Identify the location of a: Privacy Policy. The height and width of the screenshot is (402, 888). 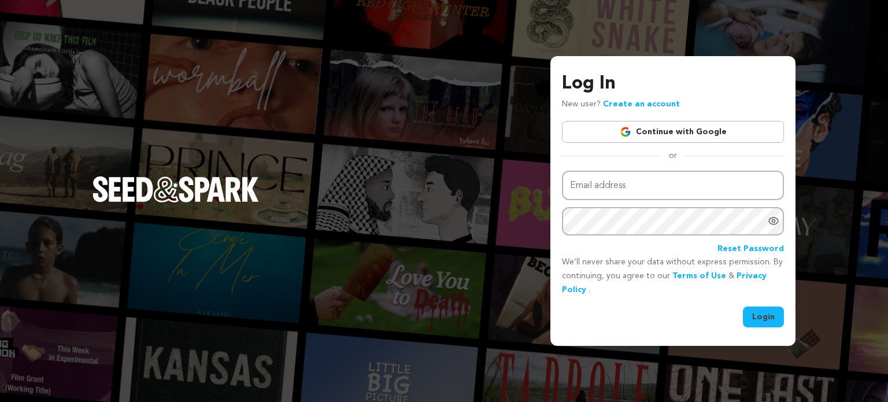
(664, 283).